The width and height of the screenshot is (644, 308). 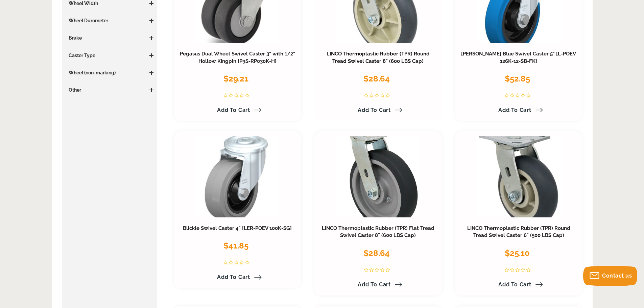 What do you see at coordinates (237, 58) in the screenshot?
I see `a: Pegasus Dual Wheel Swivel Caster 3" with 1/2" Hollow Kingpin [P9S-RP030K-H]` at bounding box center [237, 58].